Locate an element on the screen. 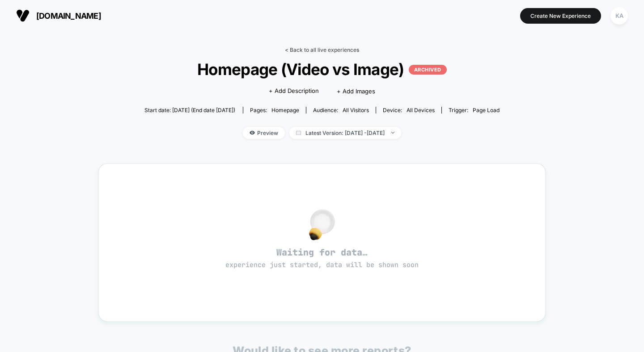 This screenshot has width=644, height=352. span: homepage is located at coordinates (285, 110).